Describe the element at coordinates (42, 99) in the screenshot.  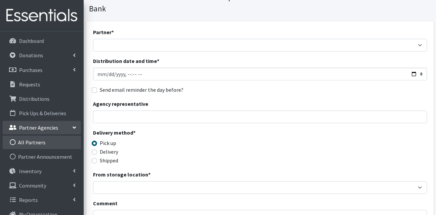
I see `a: Distributions` at that location.